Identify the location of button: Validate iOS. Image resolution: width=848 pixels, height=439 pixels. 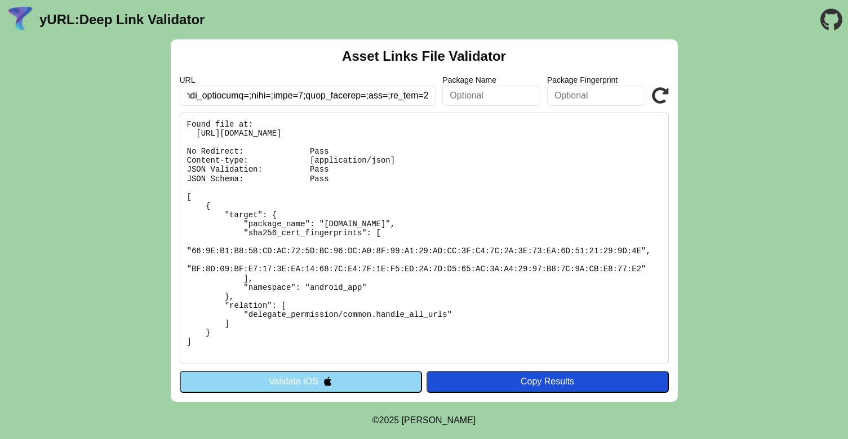
(301, 382).